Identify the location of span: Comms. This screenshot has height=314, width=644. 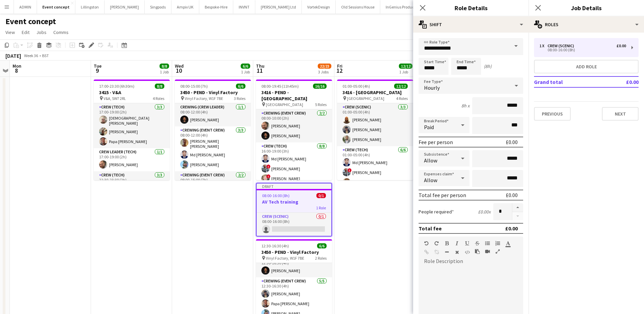
(61, 33).